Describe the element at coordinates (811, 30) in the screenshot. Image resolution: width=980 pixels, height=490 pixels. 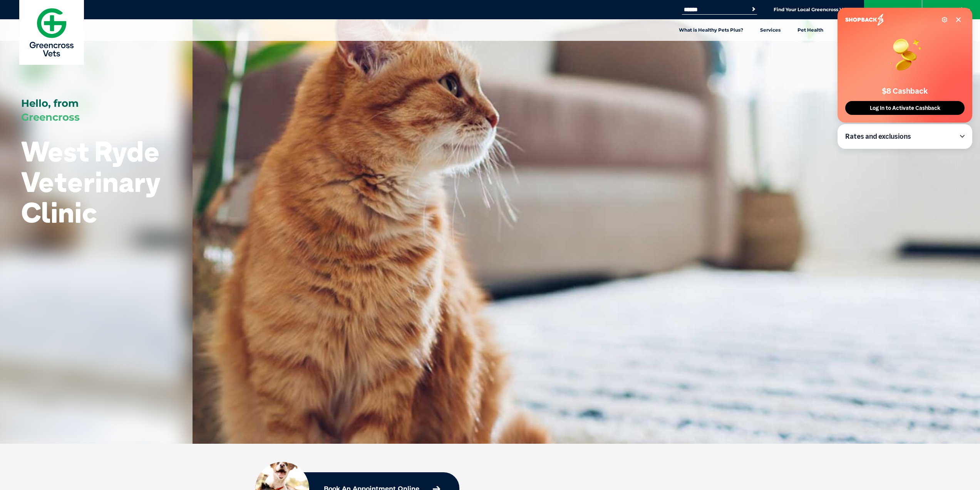
I see `a: Pet Health` at that location.